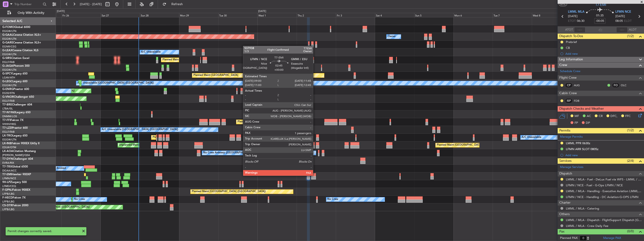 The height and width of the screenshot is (241, 644). What do you see at coordinates (177, 4) in the screenshot?
I see `span: Refresh` at bounding box center [177, 4].